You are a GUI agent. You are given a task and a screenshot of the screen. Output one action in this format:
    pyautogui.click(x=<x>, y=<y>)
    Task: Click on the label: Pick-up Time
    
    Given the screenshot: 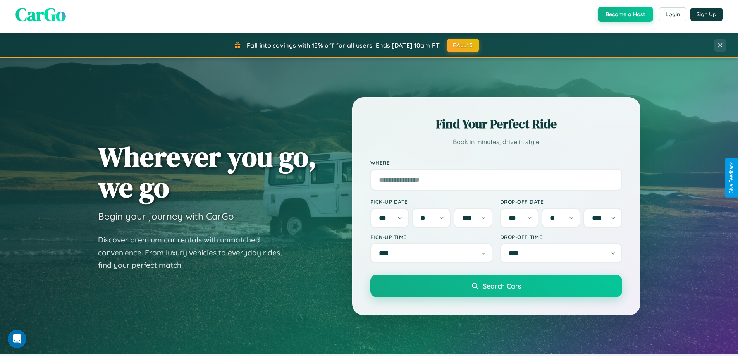 What is the action you would take?
    pyautogui.click(x=431, y=237)
    